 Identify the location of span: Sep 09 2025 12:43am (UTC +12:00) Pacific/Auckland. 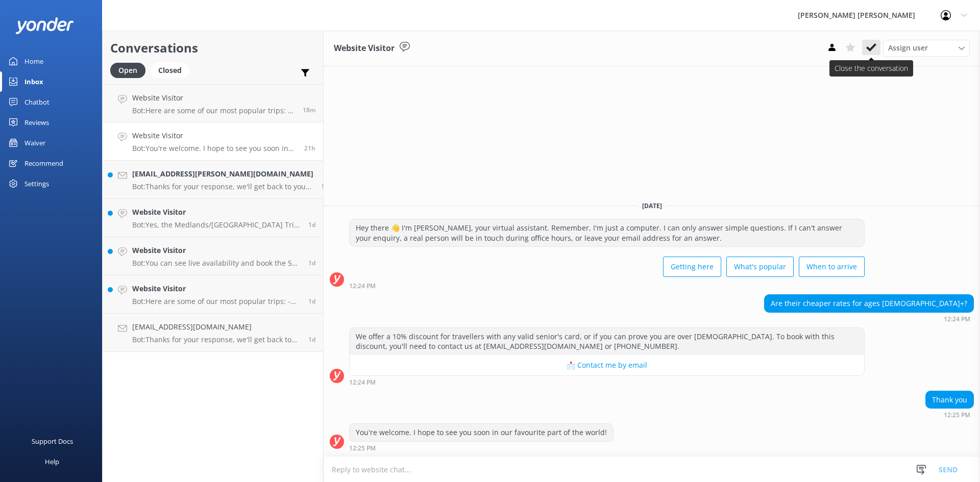
(312, 339).